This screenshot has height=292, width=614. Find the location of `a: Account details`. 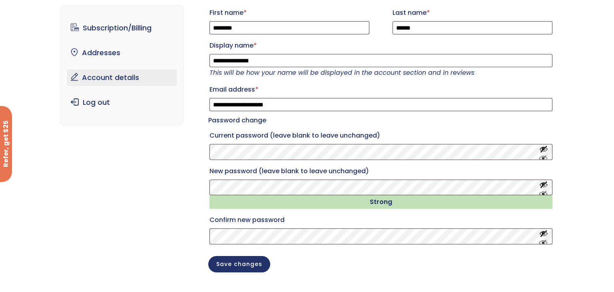

a: Account details is located at coordinates (122, 78).